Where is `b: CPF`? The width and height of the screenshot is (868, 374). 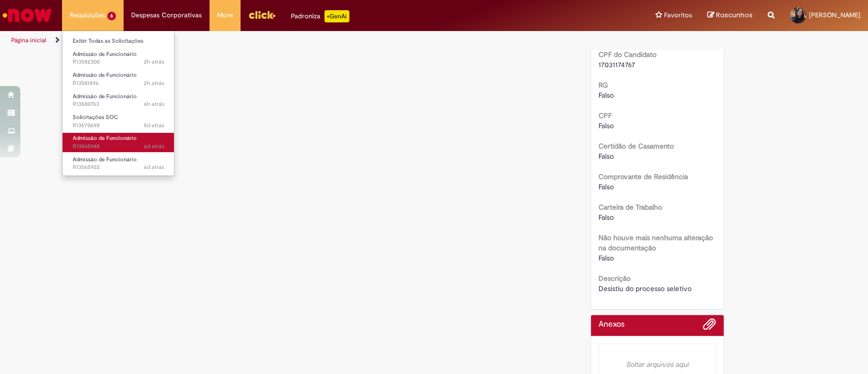
b: CPF is located at coordinates (605, 116).